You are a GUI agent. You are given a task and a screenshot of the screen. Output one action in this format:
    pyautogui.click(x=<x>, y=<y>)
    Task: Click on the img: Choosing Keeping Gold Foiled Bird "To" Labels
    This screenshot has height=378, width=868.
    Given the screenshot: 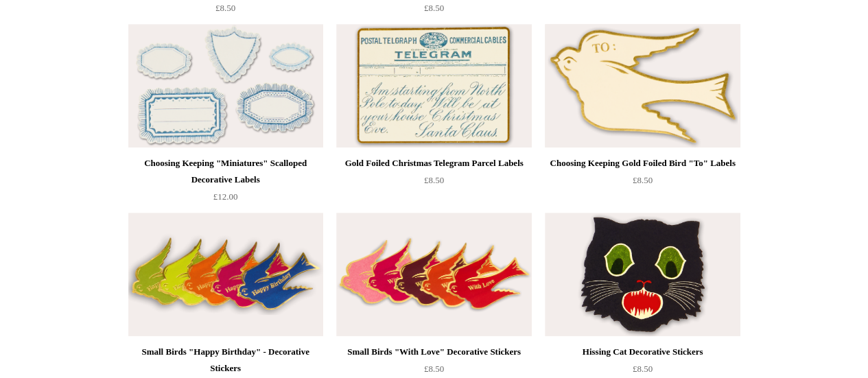 What is the action you would take?
    pyautogui.click(x=642, y=86)
    